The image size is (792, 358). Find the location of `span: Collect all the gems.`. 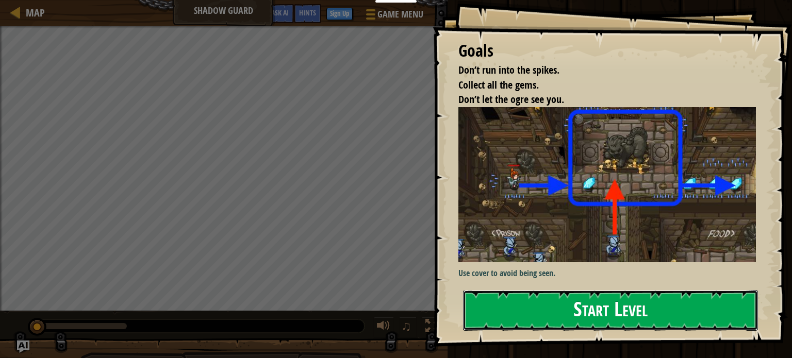

span: Collect all the gems. is located at coordinates (498, 85).